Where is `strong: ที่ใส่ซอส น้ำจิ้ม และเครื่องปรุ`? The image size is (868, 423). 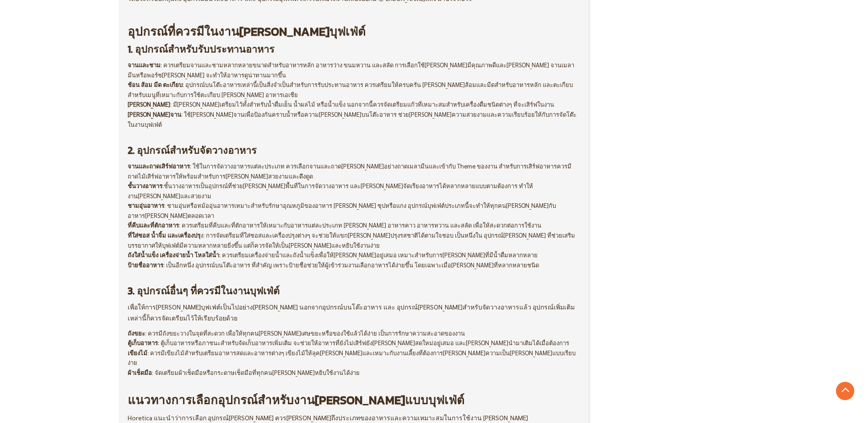
strong: ที่ใส่ซอส น้ำจิ้ม และเครื่องปรุ is located at coordinates (164, 235).